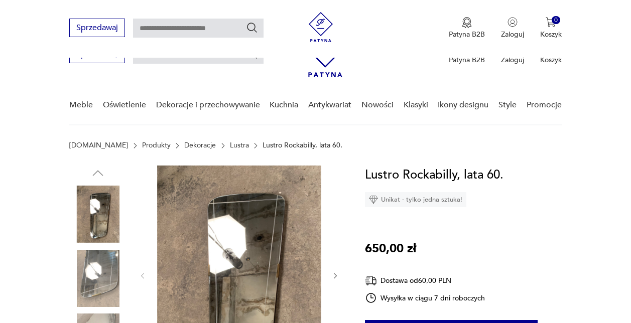 Image resolution: width=631 pixels, height=323 pixels. I want to click on a: Nowości, so click(378, 105).